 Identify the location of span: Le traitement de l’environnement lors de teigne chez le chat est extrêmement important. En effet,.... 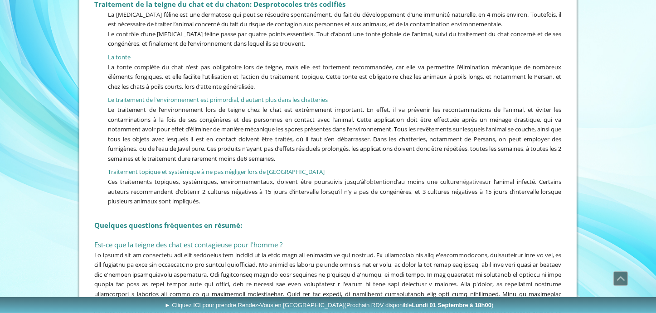
(335, 134).